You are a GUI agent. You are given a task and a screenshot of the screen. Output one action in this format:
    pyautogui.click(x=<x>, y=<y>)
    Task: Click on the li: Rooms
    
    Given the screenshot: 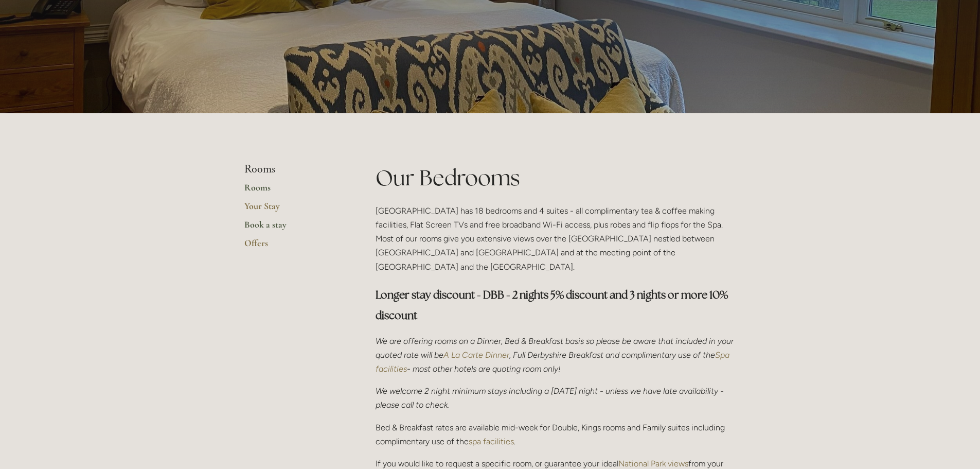 What is the action you would take?
    pyautogui.click(x=293, y=169)
    